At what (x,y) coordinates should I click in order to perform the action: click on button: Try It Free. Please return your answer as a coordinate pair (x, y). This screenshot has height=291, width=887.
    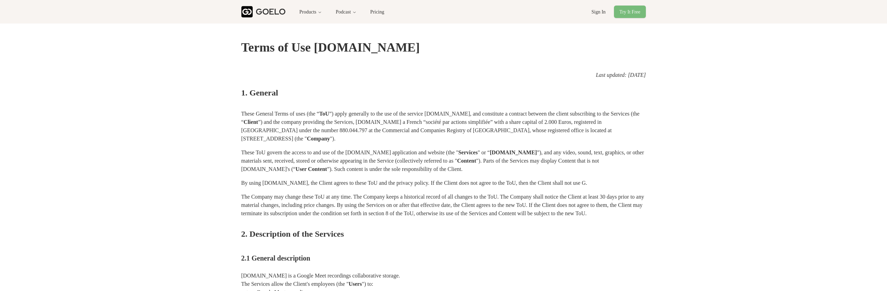
    Looking at the image, I should click on (628, 12).